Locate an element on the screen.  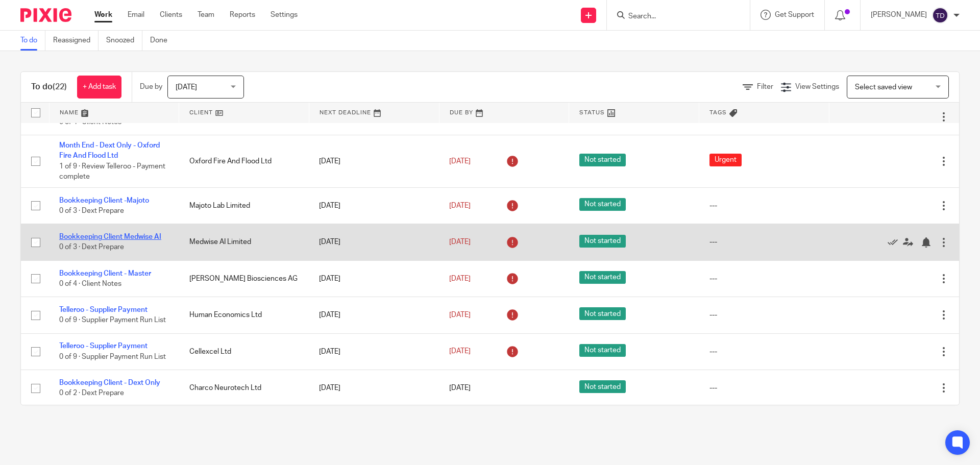
span: 0 of 2 · Dext Prepare is located at coordinates (91, 393).